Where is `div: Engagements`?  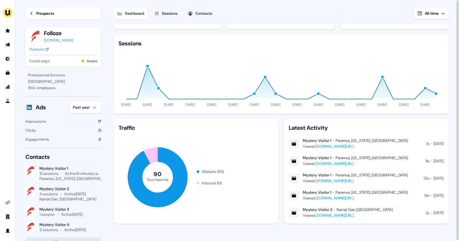 div: Engagements is located at coordinates (37, 139).